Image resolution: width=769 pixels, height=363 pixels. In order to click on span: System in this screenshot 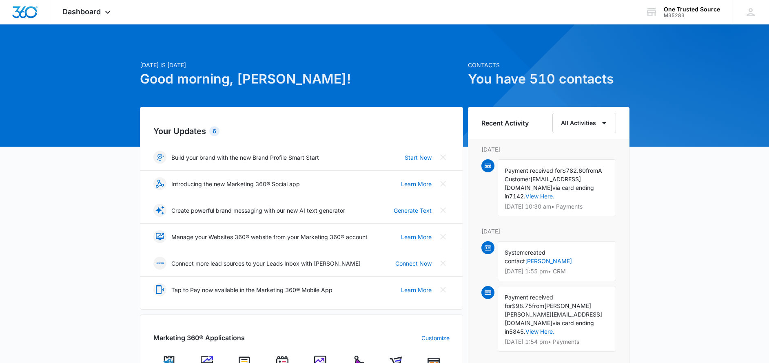, I will do `click(514, 252)`.